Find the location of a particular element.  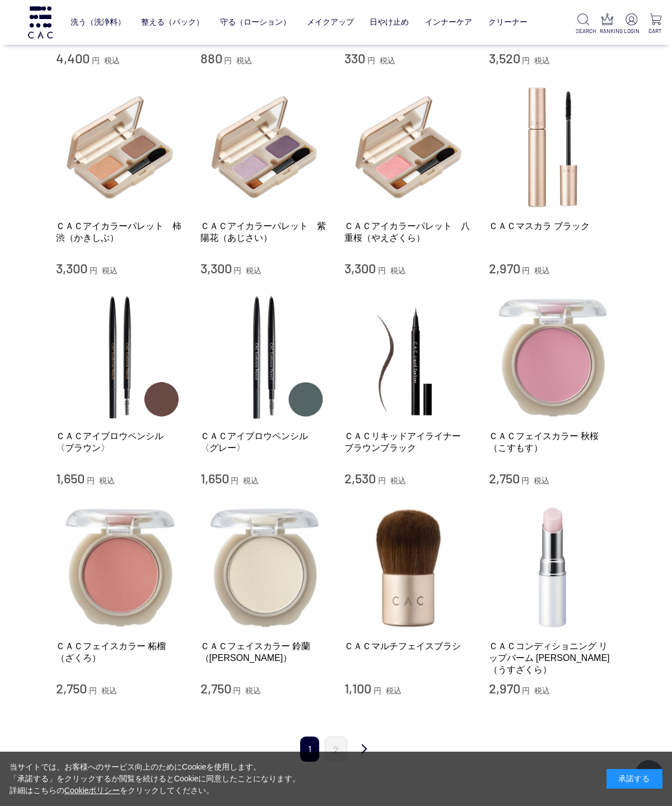

a: RANKING is located at coordinates (607, 24).